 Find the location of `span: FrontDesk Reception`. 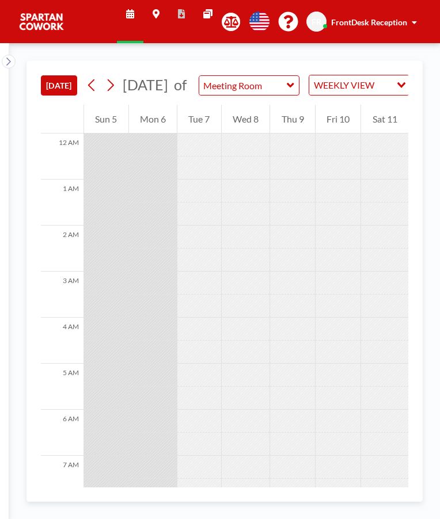

span: FrontDesk Reception is located at coordinates (369, 22).